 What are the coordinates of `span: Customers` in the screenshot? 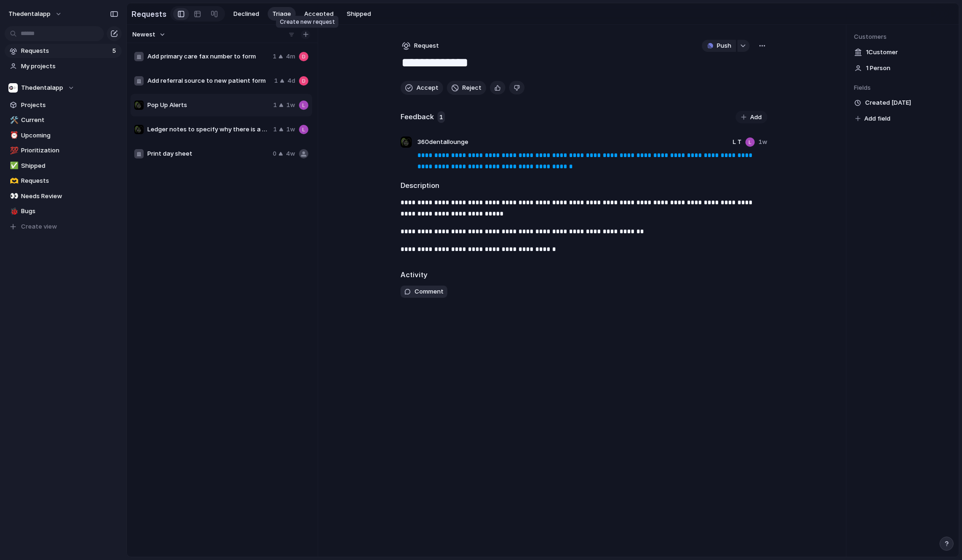 It's located at (902, 37).